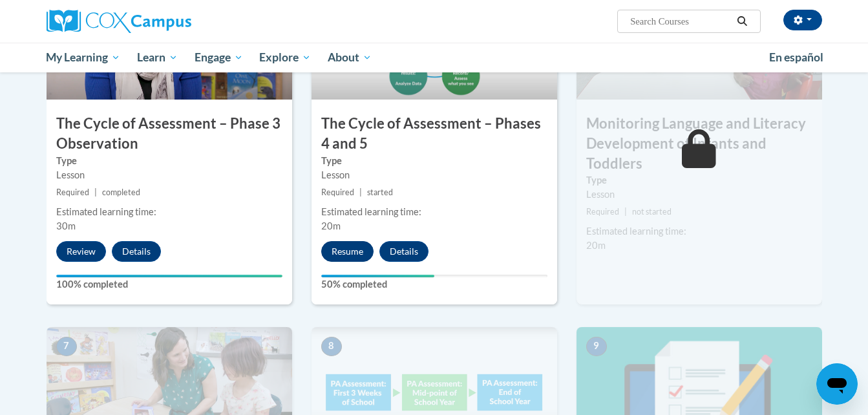 This screenshot has width=868, height=415. I want to click on label: 100% completed, so click(169, 284).